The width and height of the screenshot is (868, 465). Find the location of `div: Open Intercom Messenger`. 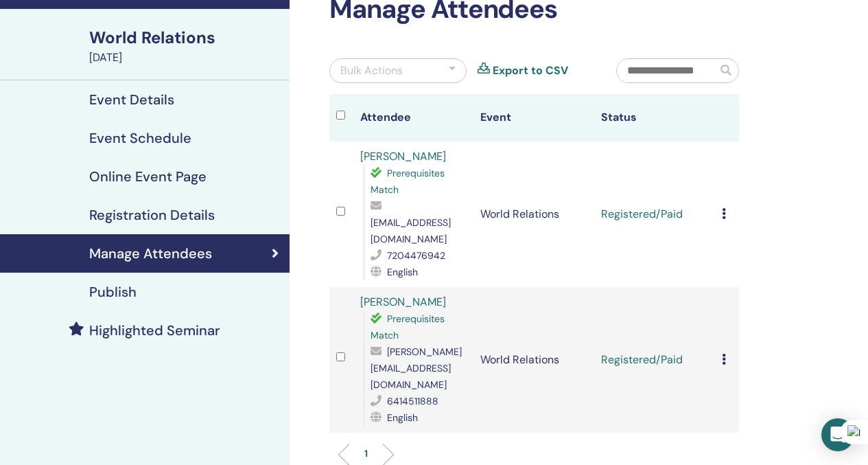

div: Open Intercom Messenger is located at coordinates (837, 434).